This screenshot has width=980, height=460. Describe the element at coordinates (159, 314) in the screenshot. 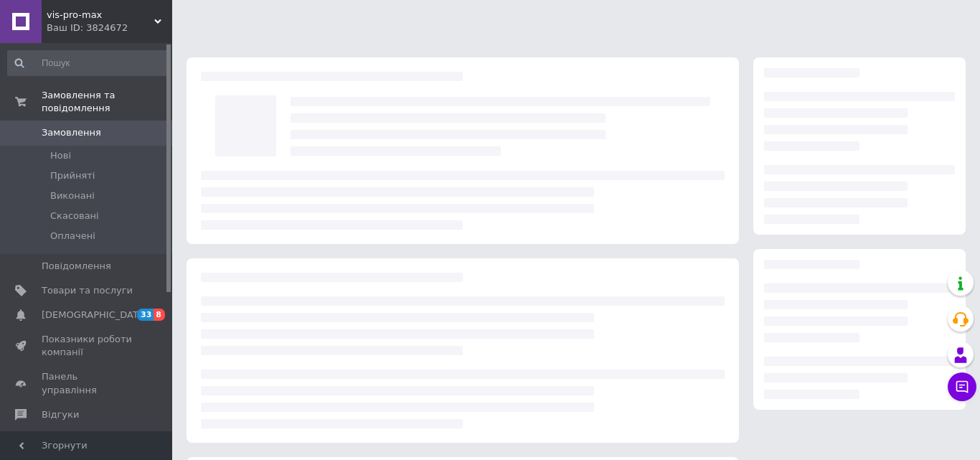

I see `span: 8` at that location.